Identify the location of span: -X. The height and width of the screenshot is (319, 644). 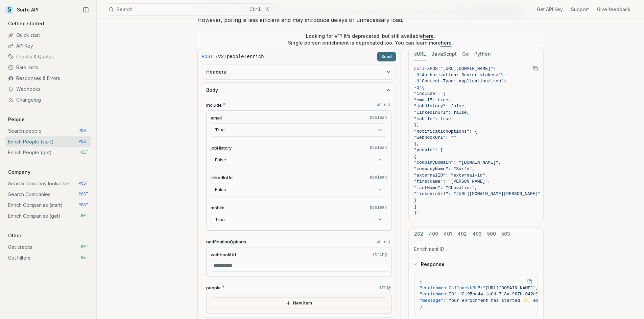
(427, 68).